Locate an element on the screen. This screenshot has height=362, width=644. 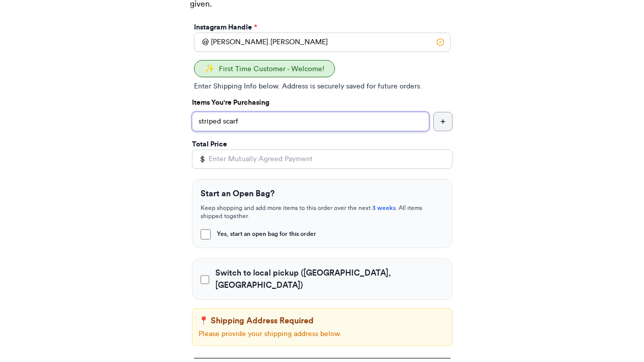
p: Enter Shipping Info below. Address is securely saved for future orders. is located at coordinates (322, 86).